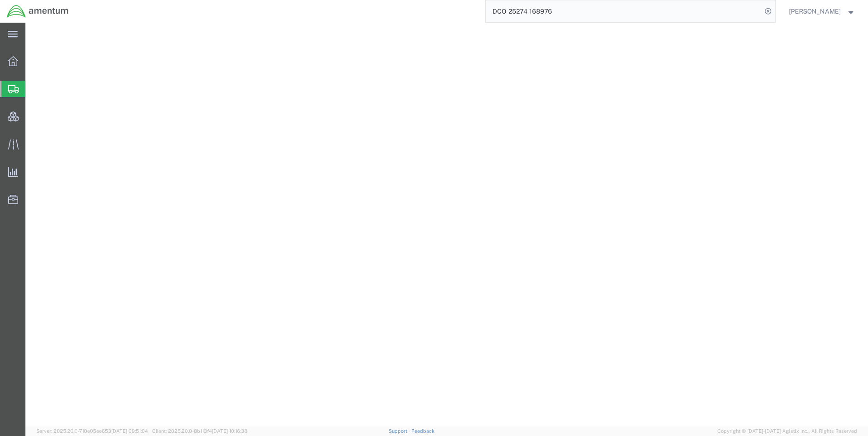  Describe the element at coordinates (400, 432) in the screenshot. I see `a: Support` at that location.